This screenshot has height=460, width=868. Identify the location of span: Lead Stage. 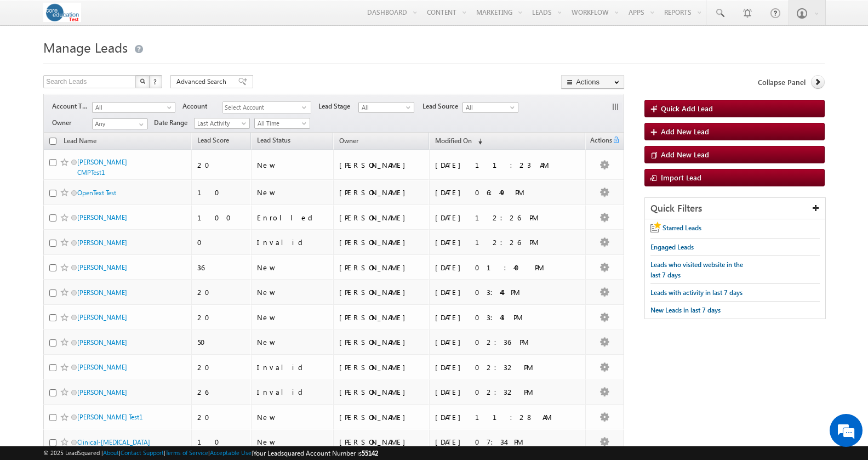
(338, 106).